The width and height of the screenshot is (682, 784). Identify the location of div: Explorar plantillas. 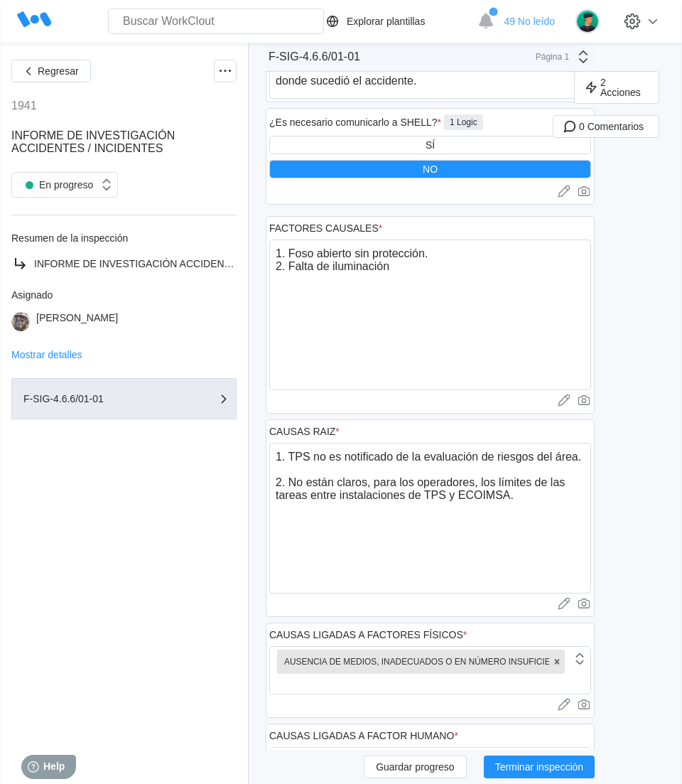
(386, 21).